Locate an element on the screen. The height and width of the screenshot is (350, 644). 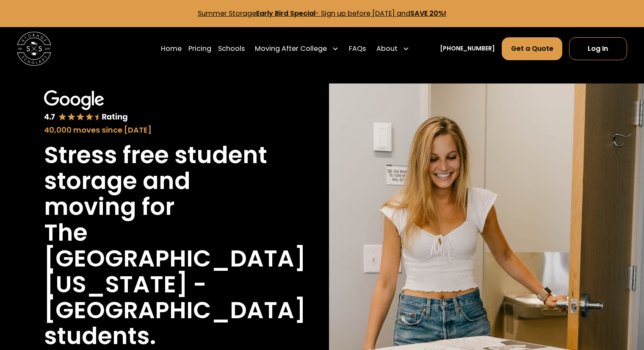
a: Pricing is located at coordinates (200, 49).